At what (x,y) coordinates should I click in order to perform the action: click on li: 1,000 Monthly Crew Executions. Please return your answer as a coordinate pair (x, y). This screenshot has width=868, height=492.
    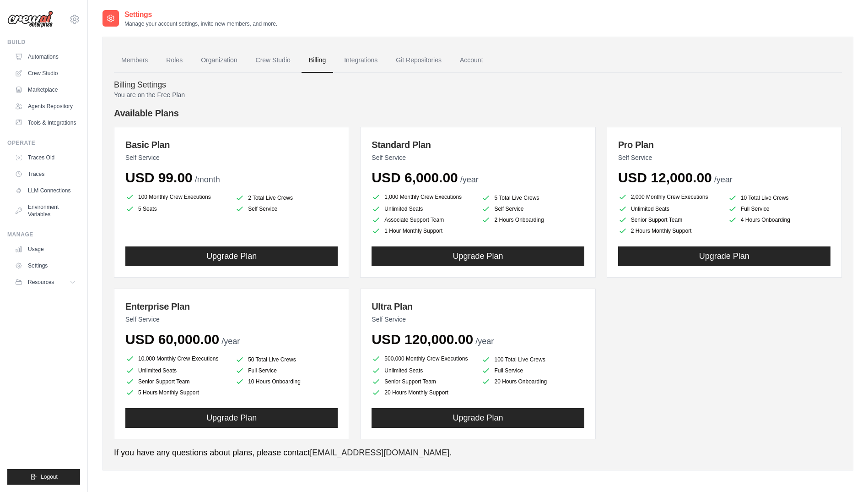
    Looking at the image, I should click on (422, 197).